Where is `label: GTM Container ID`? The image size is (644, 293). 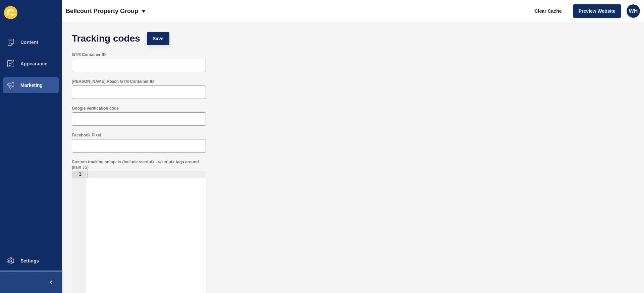
label: GTM Container ID is located at coordinates (89, 55).